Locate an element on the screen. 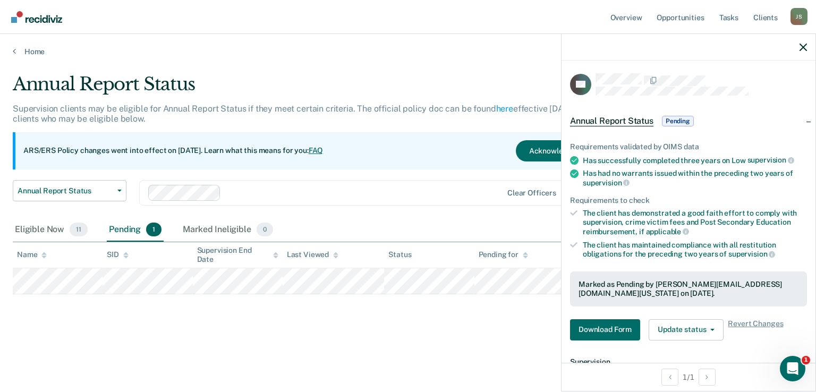  button: Previous Opportunity is located at coordinates (670, 377).